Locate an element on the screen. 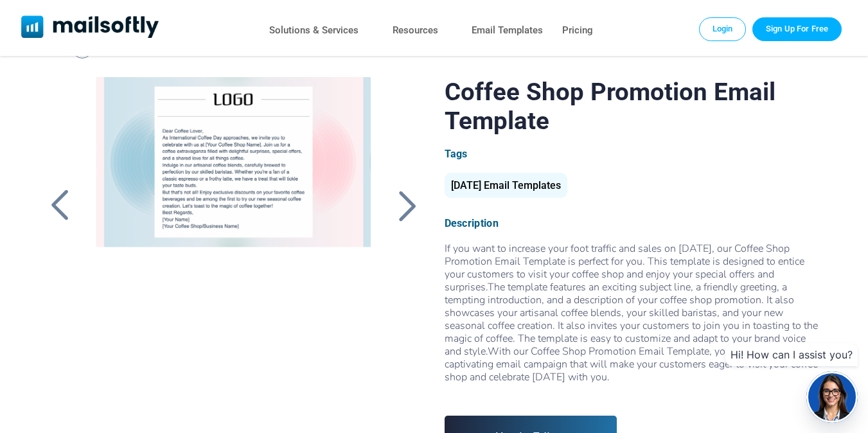  a: Coffee Shop Promotion Email Template is located at coordinates (234, 238).